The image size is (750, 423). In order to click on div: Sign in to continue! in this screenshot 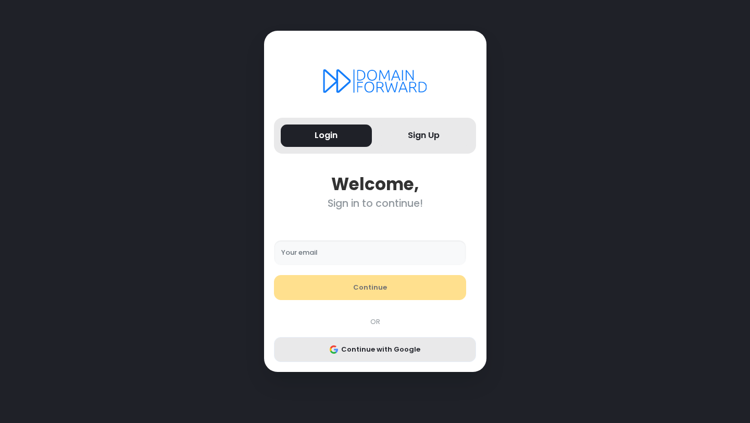, I will do `click(375, 203)`.